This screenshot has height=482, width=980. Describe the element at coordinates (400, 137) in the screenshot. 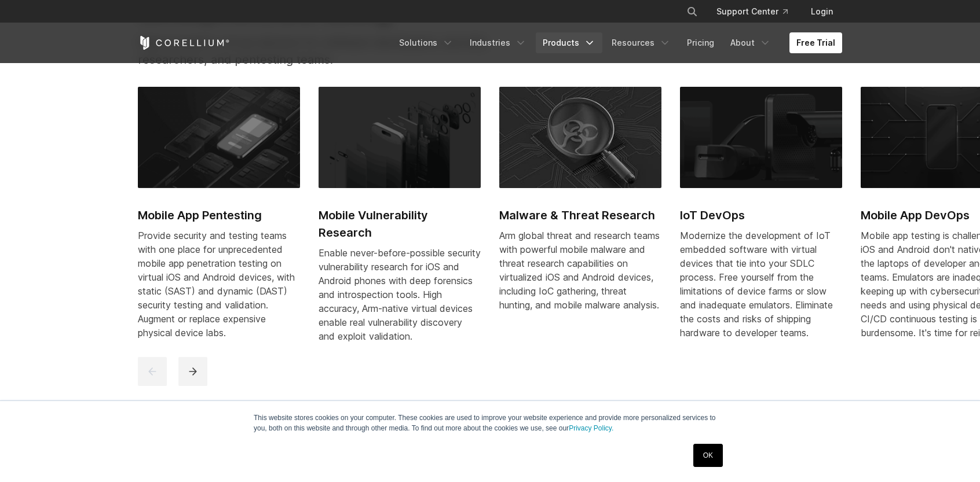

I see `img: Mobile Vulnerability Research` at that location.